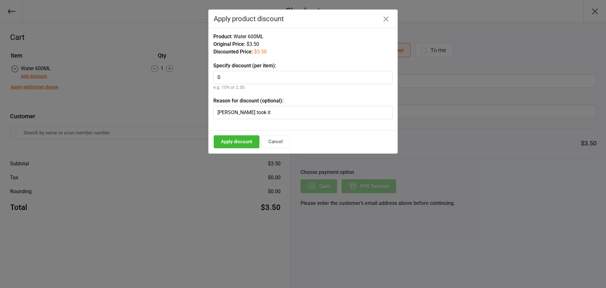  Describe the element at coordinates (303, 19) in the screenshot. I see `div: Apply product discount` at that location.